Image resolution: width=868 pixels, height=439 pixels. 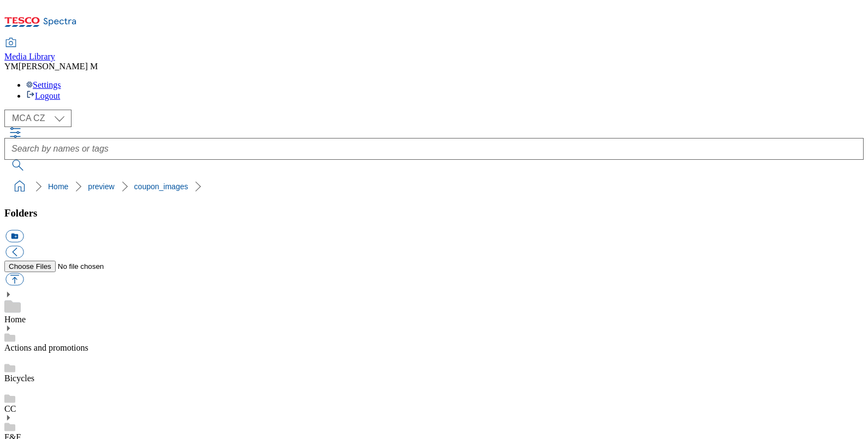 I want to click on a: coupon_images, so click(x=161, y=187).